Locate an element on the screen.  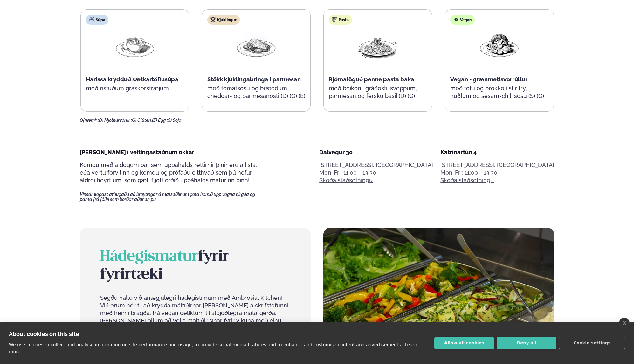
span: (E) Egg, is located at coordinates (159, 120).